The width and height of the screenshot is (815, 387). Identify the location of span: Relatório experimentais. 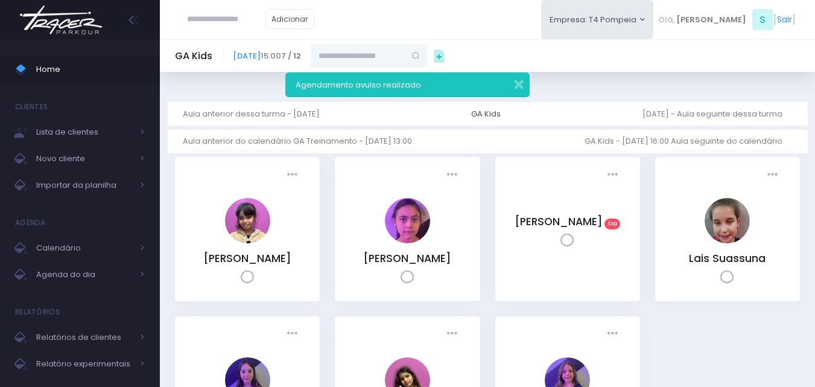
(84, 364).